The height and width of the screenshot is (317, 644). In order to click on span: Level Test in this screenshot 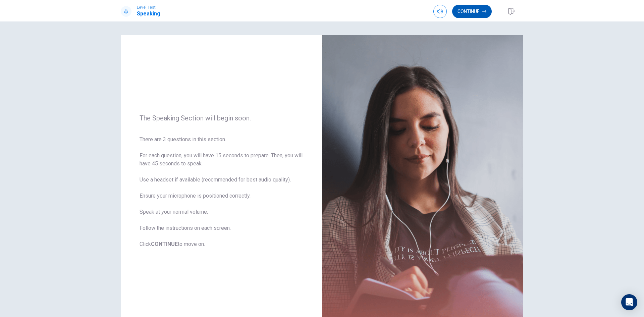, I will do `click(149, 8)`.